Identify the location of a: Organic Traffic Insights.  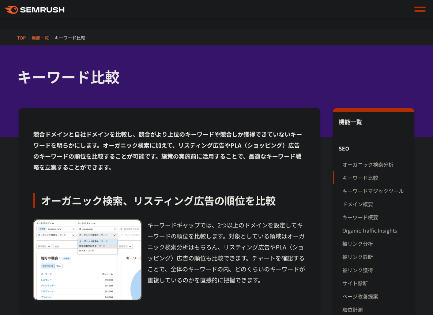
(375, 230).